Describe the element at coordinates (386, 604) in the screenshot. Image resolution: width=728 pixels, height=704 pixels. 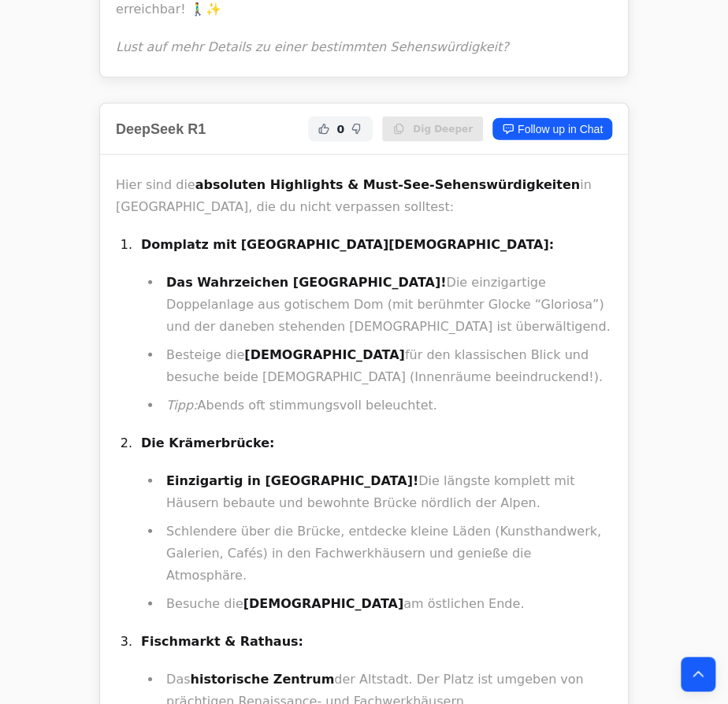
I see `li: Besuche die am östlichen Ende.` at that location.